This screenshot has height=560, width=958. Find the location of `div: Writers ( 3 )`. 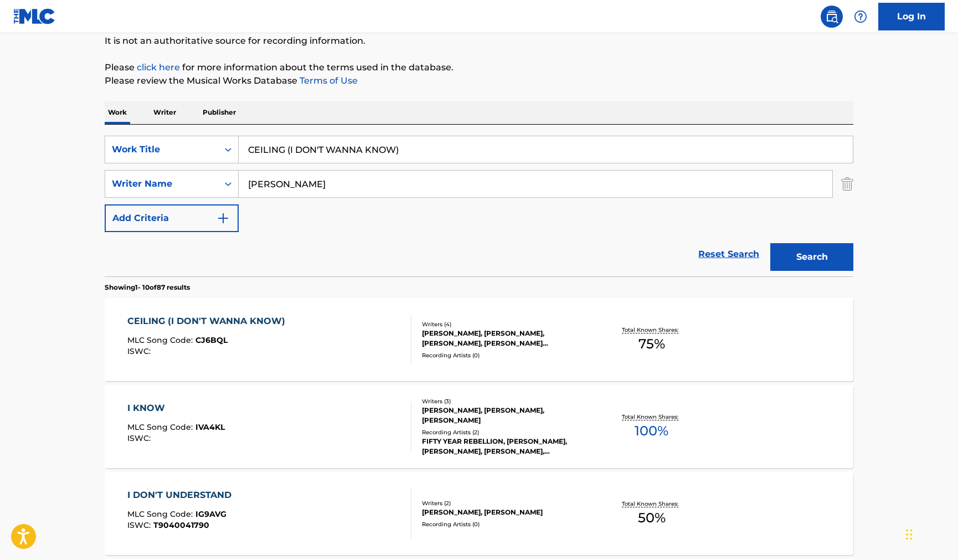

div: Writers ( 3 ) is located at coordinates (506, 401).